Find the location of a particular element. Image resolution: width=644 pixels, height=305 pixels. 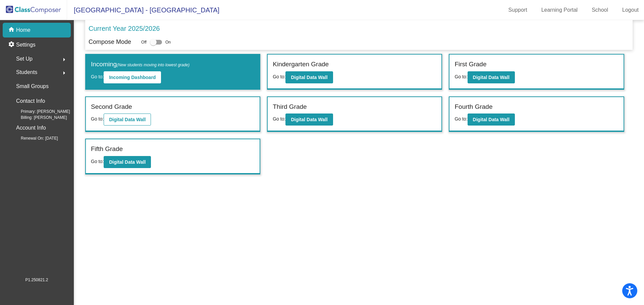

span: On is located at coordinates (168, 42).